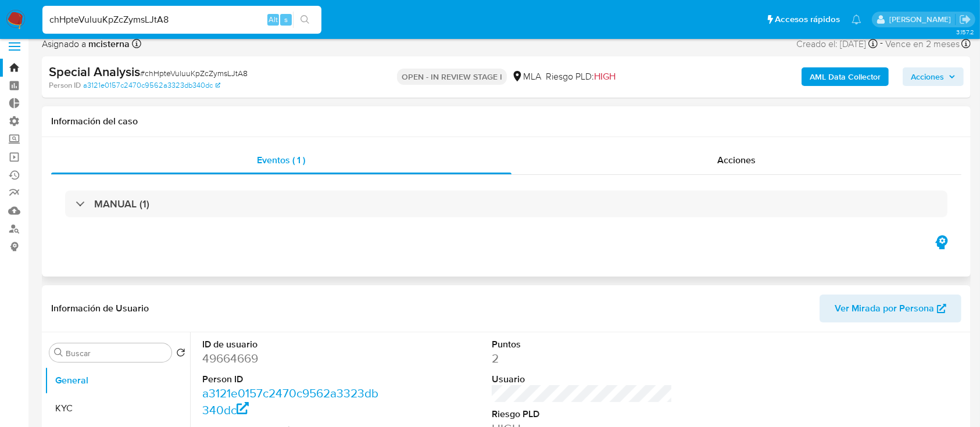  Describe the element at coordinates (583, 414) in the screenshot. I see `dt: Riesgo PLD` at that location.